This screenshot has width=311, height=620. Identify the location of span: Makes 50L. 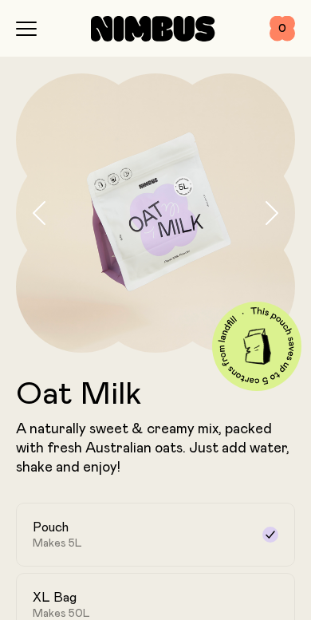
(61, 613).